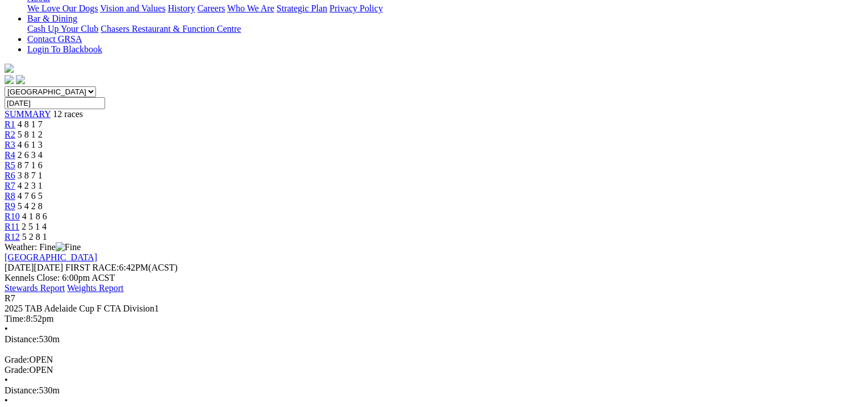 This screenshot has height=407, width=868. What do you see at coordinates (35, 287) in the screenshot?
I see `a: Stewards Report` at bounding box center [35, 287].